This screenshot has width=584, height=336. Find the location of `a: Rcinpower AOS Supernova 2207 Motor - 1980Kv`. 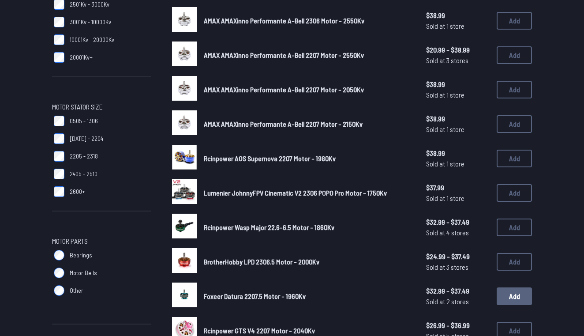

a: Rcinpower AOS Supernova 2207 Motor - 1980Kv is located at coordinates (308, 158).